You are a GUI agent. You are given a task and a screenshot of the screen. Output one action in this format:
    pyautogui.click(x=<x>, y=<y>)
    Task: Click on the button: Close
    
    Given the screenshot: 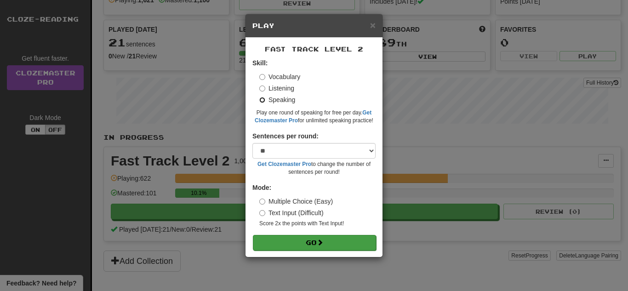 What is the action you would take?
    pyautogui.click(x=373, y=25)
    